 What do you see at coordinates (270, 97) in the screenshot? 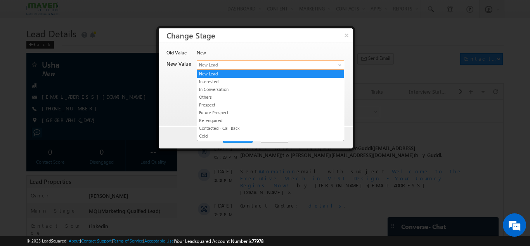
I see `a: Others` at bounding box center [270, 97].